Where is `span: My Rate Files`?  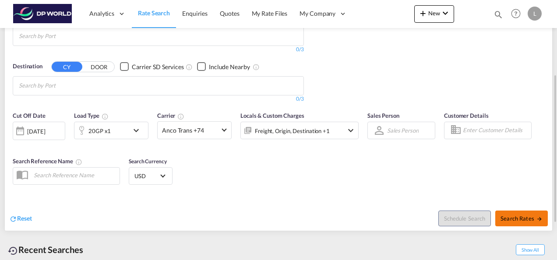 span: My Rate Files is located at coordinates (270, 13).